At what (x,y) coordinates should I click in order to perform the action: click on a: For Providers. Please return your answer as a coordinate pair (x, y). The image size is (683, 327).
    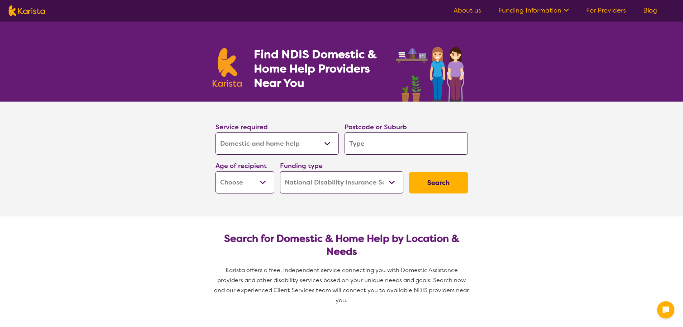
    Looking at the image, I should click on (606, 10).